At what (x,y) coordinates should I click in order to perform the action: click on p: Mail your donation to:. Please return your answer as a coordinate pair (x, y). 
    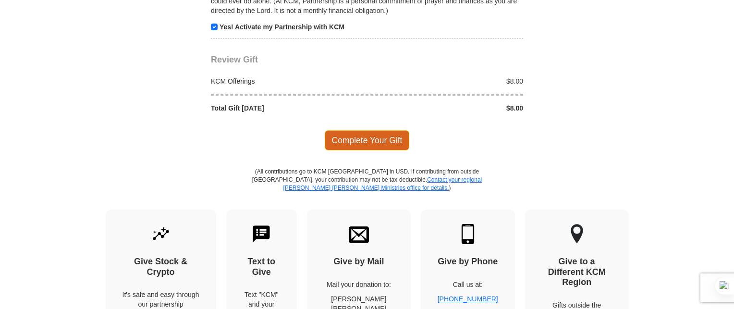
    Looking at the image, I should click on (359, 284).